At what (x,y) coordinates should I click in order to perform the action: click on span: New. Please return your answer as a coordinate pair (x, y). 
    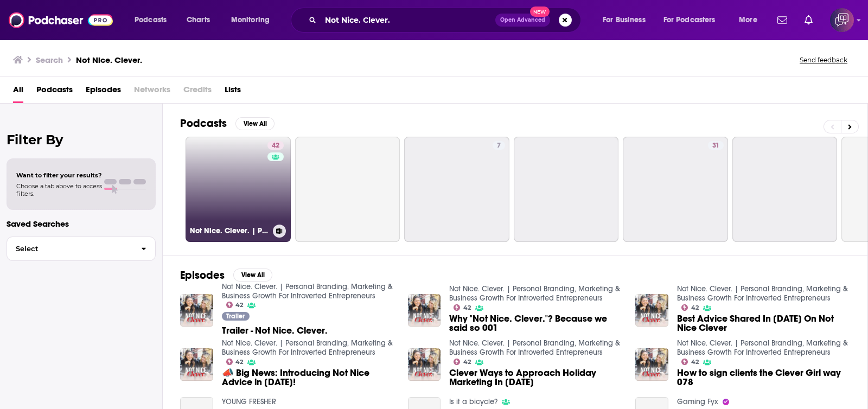
    Looking at the image, I should click on (540, 11).